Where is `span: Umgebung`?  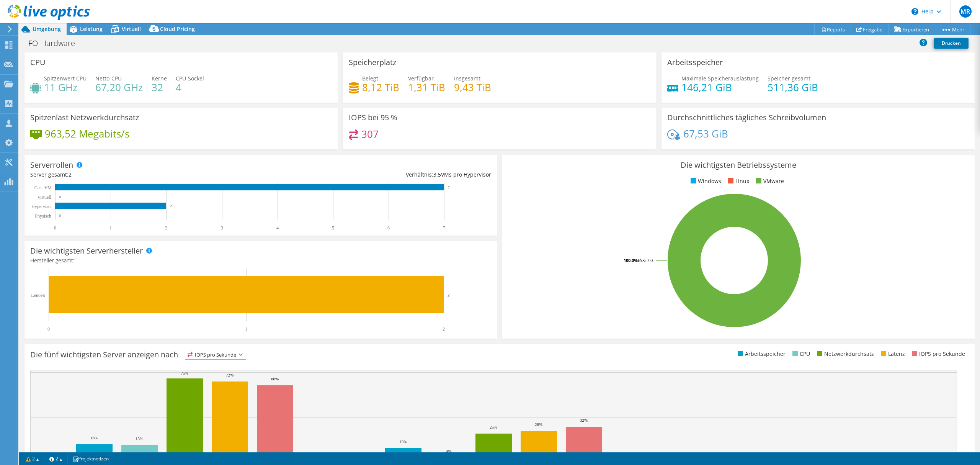 span: Umgebung is located at coordinates (47, 29).